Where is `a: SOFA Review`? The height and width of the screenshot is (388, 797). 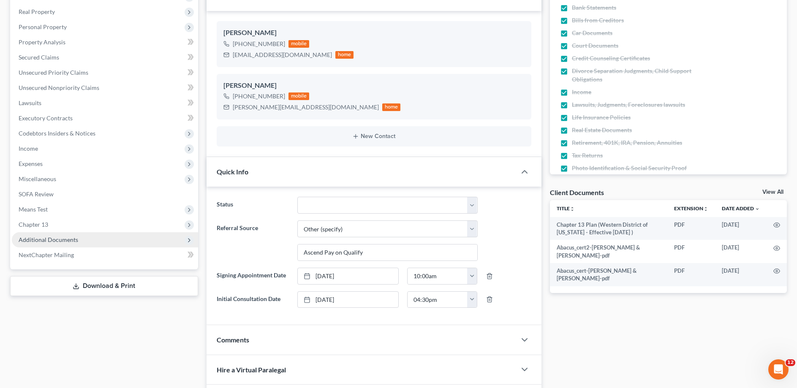
a: SOFA Review is located at coordinates (105, 194).